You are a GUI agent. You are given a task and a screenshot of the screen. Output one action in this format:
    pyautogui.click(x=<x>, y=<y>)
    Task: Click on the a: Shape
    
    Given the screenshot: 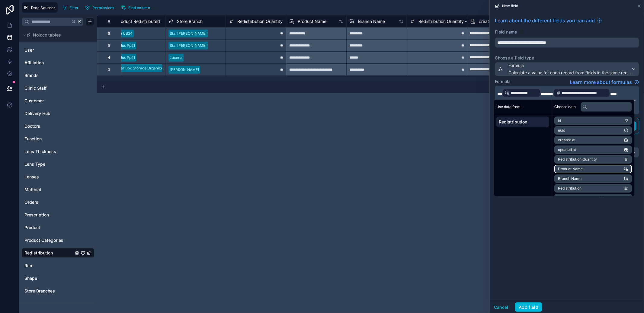 What is the action you would take?
    pyautogui.click(x=49, y=278)
    